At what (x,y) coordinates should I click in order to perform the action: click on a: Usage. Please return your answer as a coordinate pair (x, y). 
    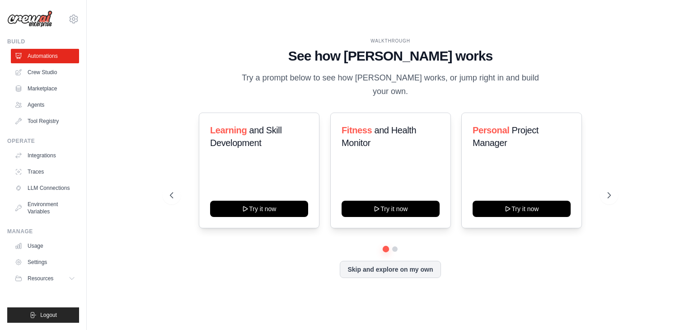
    Looking at the image, I should click on (45, 246).